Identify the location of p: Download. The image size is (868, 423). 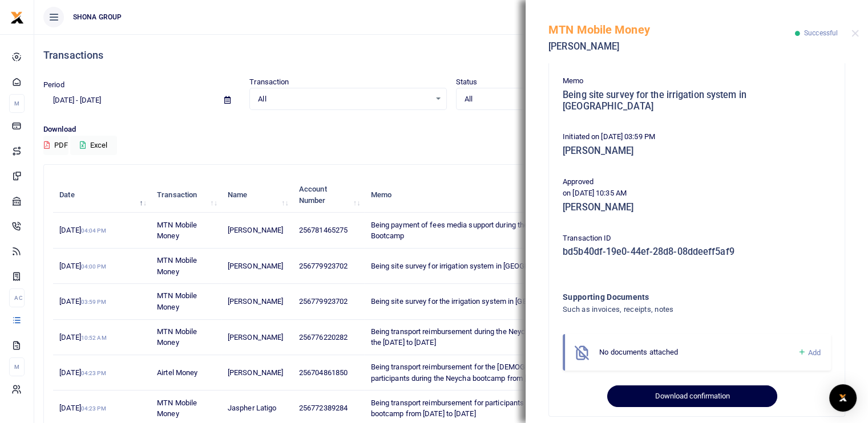
(450, 130).